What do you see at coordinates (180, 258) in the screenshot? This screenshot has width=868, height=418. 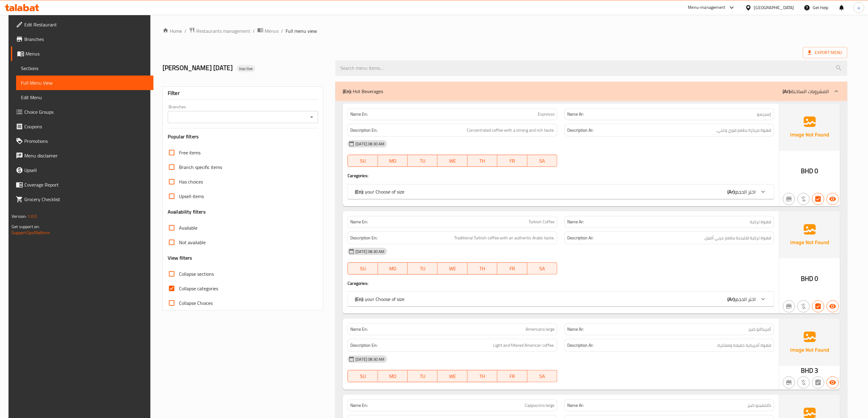 I see `h3: View filters` at bounding box center [180, 258].